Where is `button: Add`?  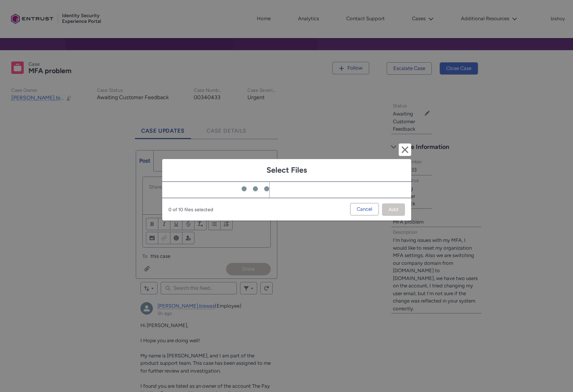
button: Add is located at coordinates (393, 210).